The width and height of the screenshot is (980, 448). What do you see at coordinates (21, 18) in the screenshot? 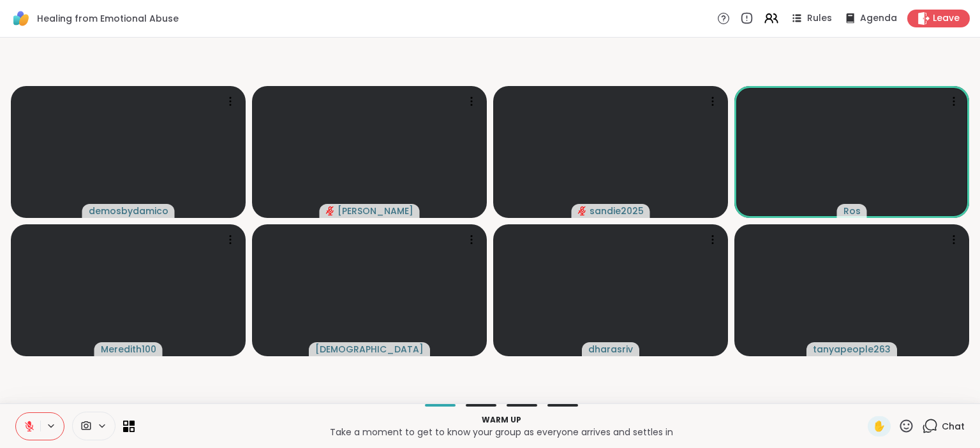
I see `img: ShareWell Logomark` at bounding box center [21, 18].